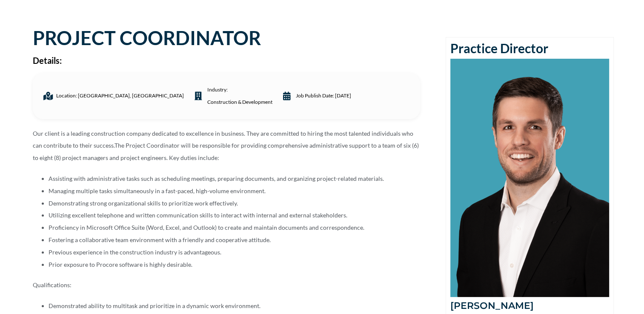  Describe the element at coordinates (529, 48) in the screenshot. I see `h2: Practice Director` at that location.